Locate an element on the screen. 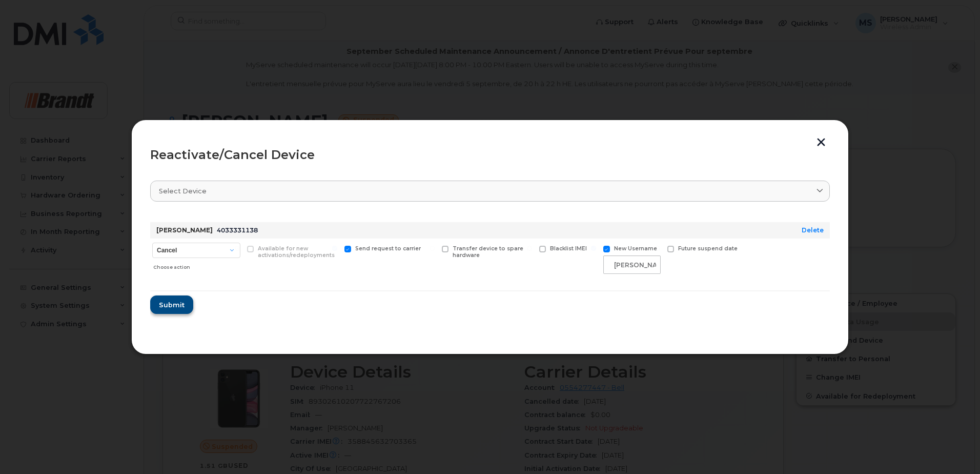 The image size is (980, 474). input: Transfer device to spare hardware is located at coordinates (432, 248).